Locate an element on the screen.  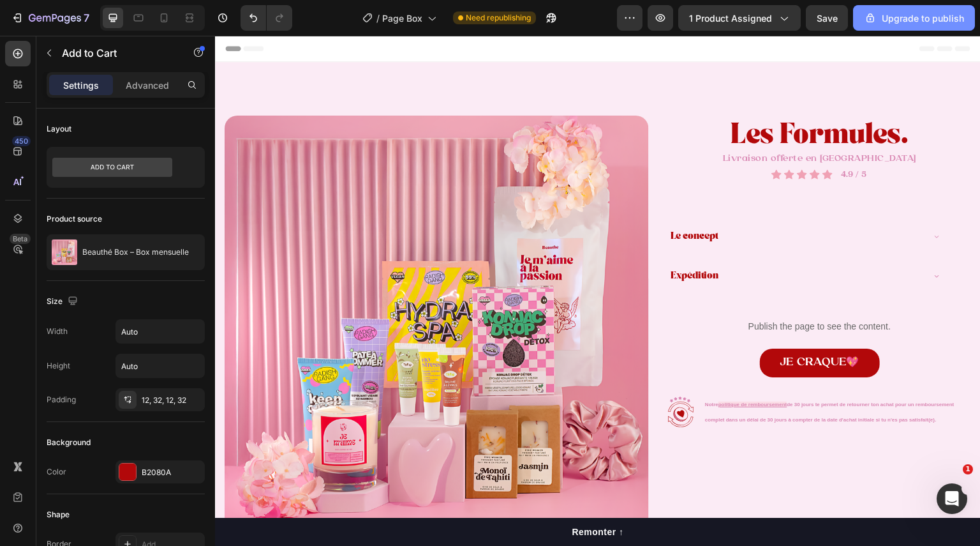
div: 450 is located at coordinates (21, 141).